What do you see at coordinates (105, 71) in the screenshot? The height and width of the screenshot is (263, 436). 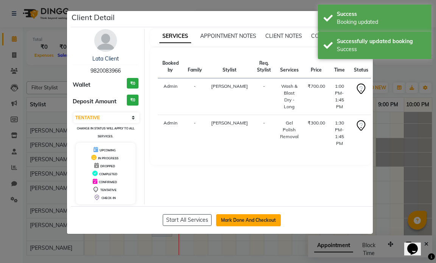 I see `span: 9820083966` at bounding box center [105, 71].